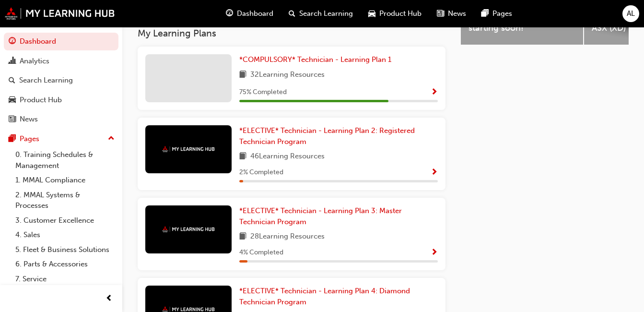  What do you see at coordinates (41, 100) in the screenshot?
I see `div: Product Hub` at bounding box center [41, 100].